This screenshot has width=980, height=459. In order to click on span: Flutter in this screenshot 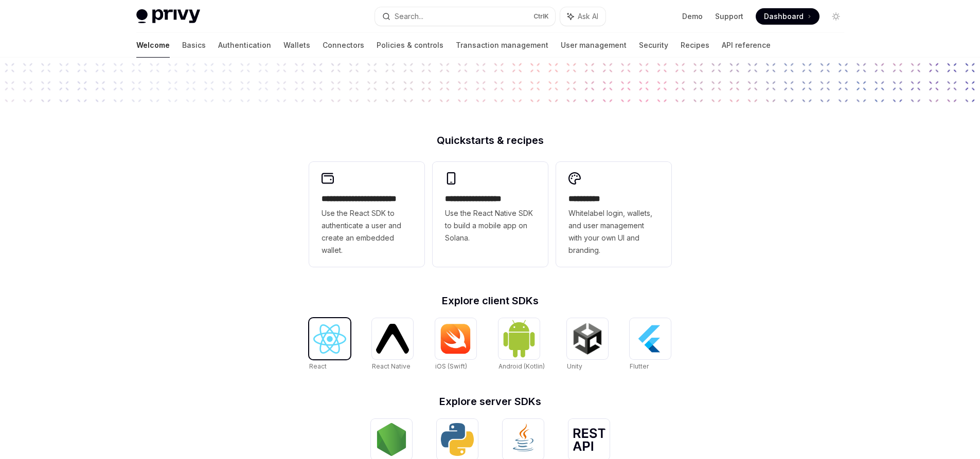, I will do `click(639, 366)`.